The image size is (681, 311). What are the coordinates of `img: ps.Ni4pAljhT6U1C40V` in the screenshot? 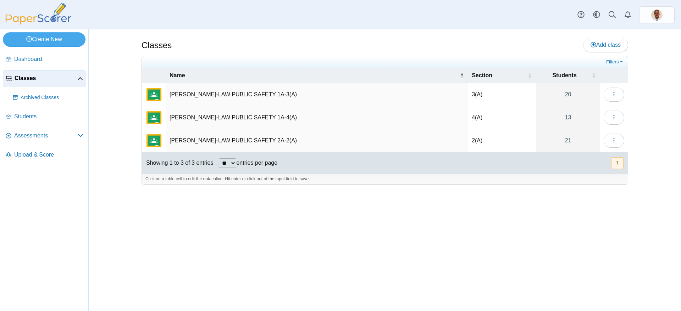 It's located at (657, 15).